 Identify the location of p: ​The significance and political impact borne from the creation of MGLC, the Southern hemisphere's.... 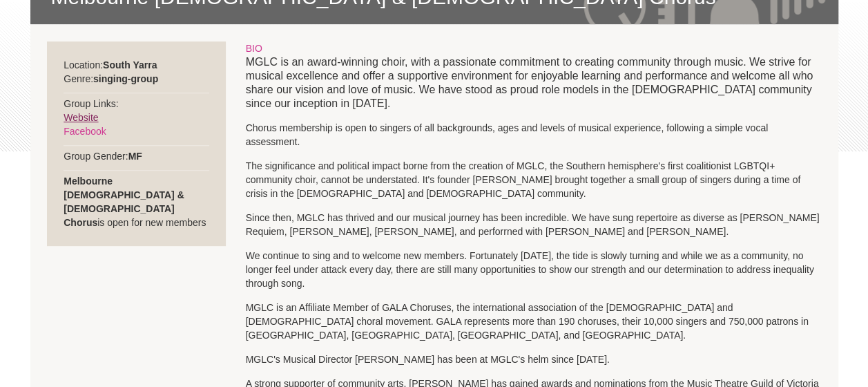
(533, 180).